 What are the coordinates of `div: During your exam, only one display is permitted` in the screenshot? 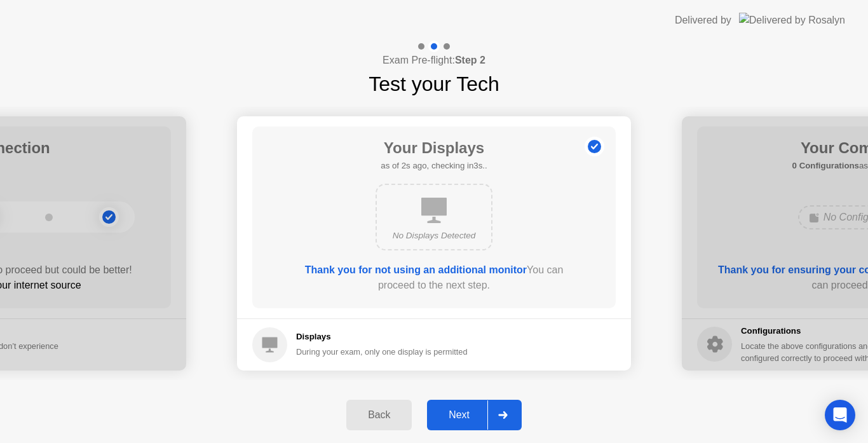 It's located at (382, 352).